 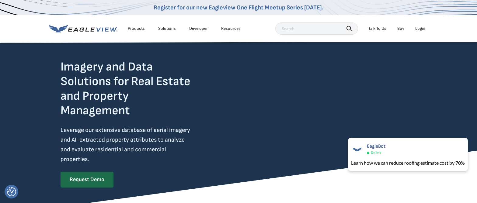 What do you see at coordinates (87, 180) in the screenshot?
I see `a: Request Demo` at bounding box center [87, 180].